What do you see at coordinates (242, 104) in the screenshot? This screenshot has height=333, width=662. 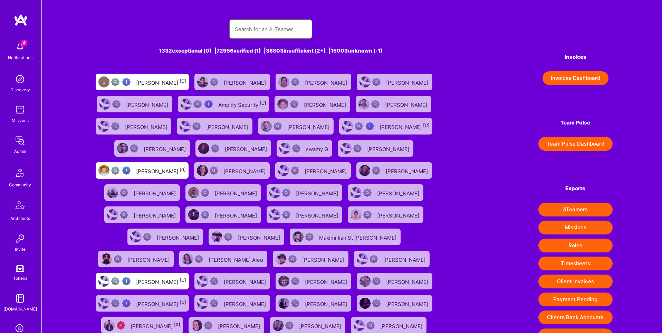 I see `div: Amplify Security` at bounding box center [242, 104].